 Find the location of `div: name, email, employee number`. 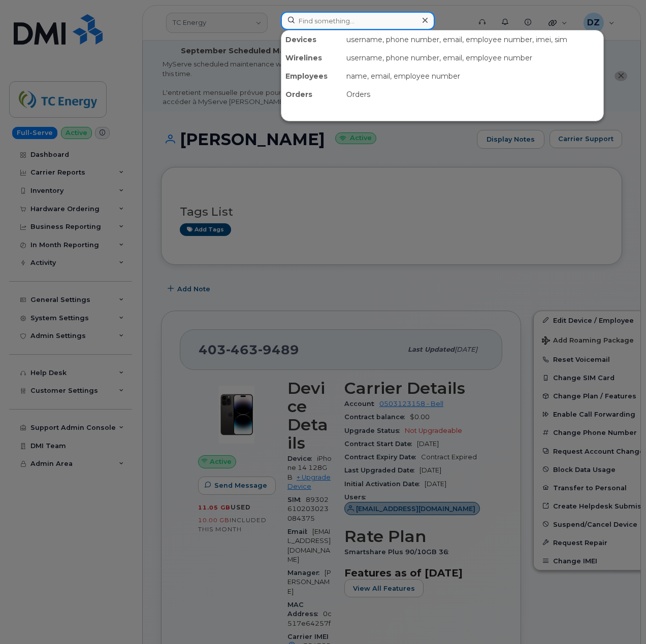

div: name, email, employee number is located at coordinates (473, 76).